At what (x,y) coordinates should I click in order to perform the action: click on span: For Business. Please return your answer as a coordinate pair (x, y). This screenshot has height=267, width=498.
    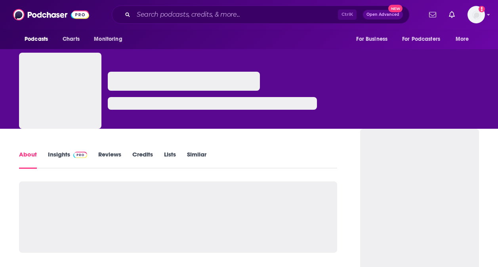
    Looking at the image, I should click on (371, 39).